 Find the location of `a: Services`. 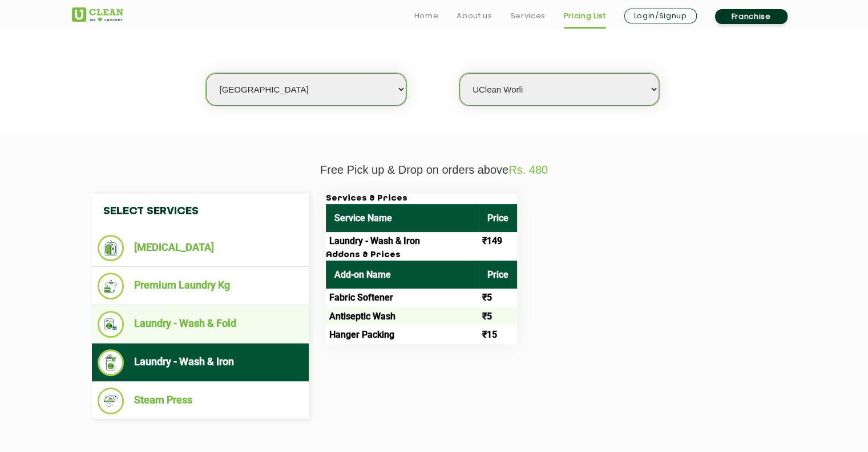

a: Services is located at coordinates (528, 16).